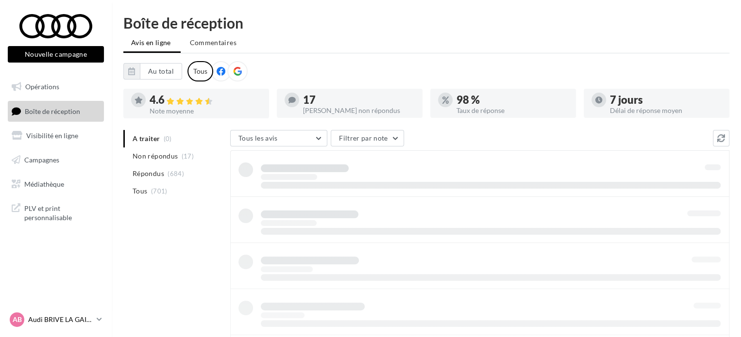  What do you see at coordinates (62, 212) in the screenshot?
I see `span: PLV et print personnalisable` at bounding box center [62, 212].